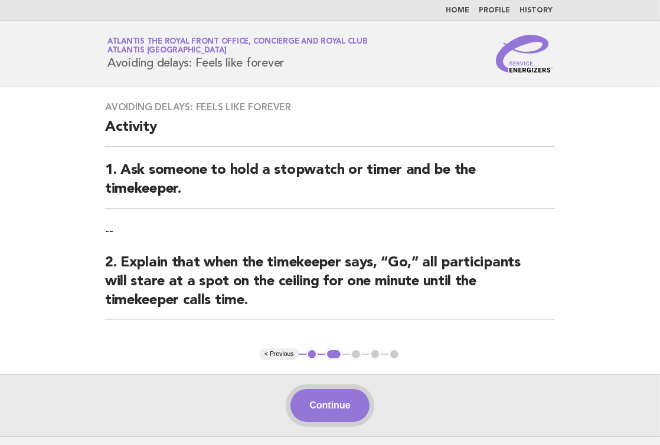  I want to click on a: Home, so click(457, 11).